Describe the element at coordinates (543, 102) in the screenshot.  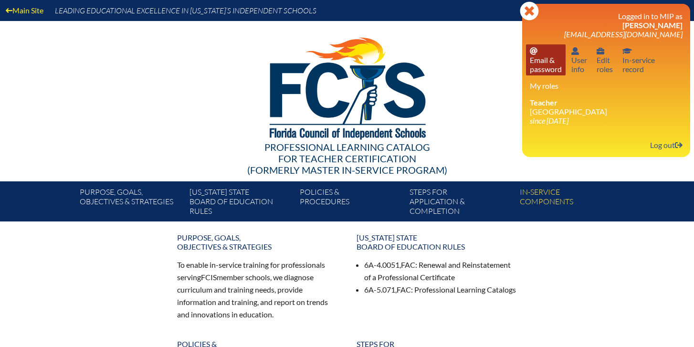
I see `span: Teacher` at that location.